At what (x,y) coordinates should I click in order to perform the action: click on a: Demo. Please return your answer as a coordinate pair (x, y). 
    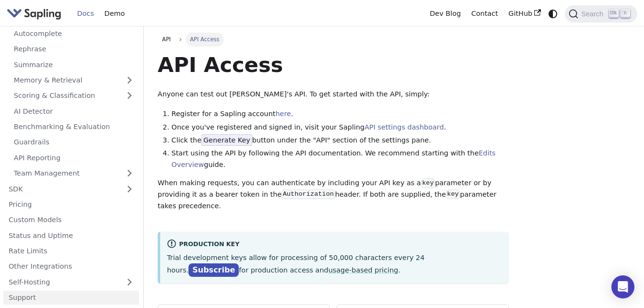
    Looking at the image, I should click on (114, 13).